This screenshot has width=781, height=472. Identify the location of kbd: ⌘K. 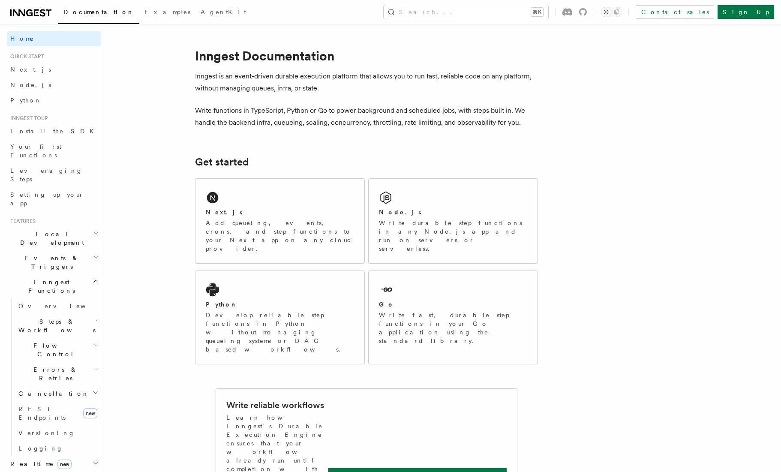
(537, 12).